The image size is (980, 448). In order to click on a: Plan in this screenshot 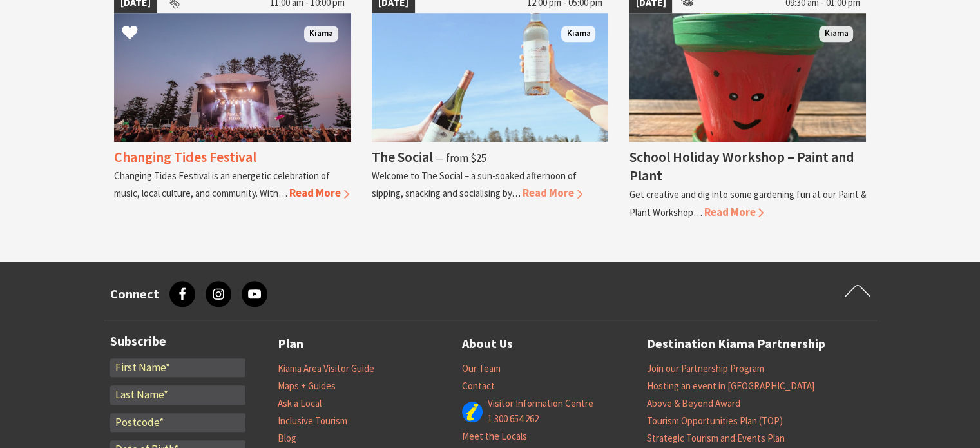, I will do `click(291, 343)`.